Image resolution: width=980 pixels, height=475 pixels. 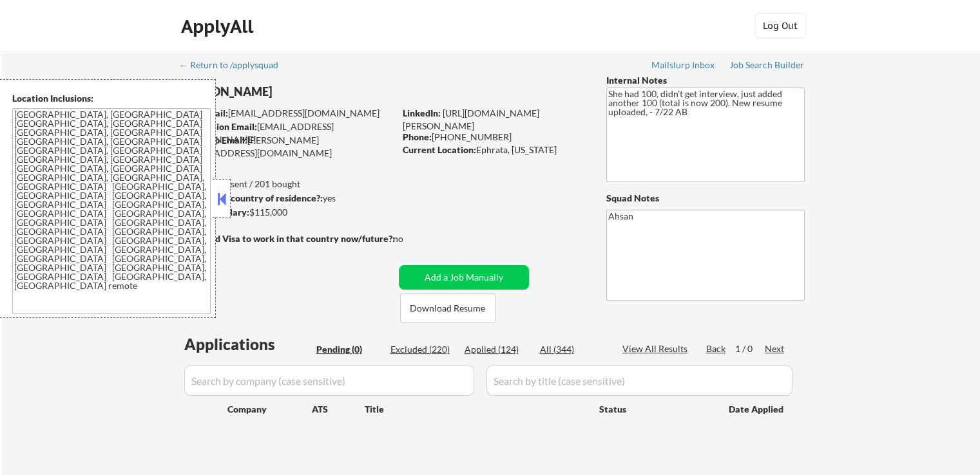 What do you see at coordinates (219, 27) in the screenshot?
I see `div: ApplyAll` at bounding box center [219, 27].